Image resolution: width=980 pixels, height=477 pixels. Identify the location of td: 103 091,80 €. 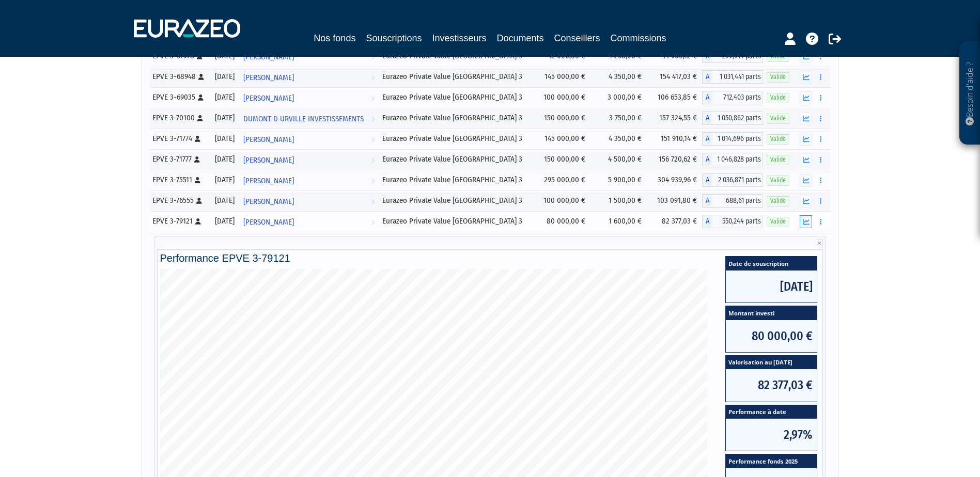
(674, 201).